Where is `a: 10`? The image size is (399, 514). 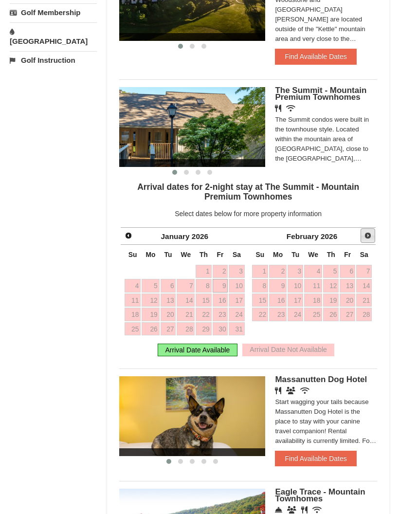
a: 10 is located at coordinates (236, 285).